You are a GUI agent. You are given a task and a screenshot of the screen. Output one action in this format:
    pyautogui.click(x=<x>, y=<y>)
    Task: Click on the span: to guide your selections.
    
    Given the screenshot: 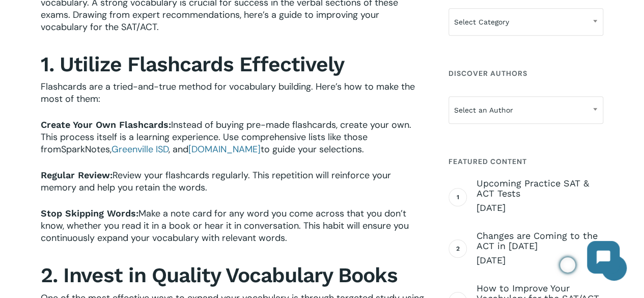 What is the action you would take?
    pyautogui.click(x=312, y=150)
    